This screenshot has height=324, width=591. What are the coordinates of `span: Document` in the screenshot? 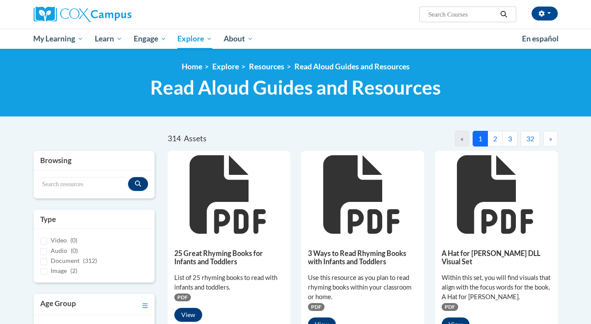 It's located at (65, 261).